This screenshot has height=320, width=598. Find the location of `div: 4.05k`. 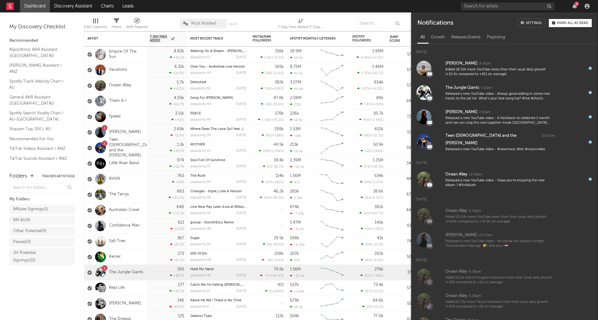

div: 4.05k is located at coordinates (179, 98).